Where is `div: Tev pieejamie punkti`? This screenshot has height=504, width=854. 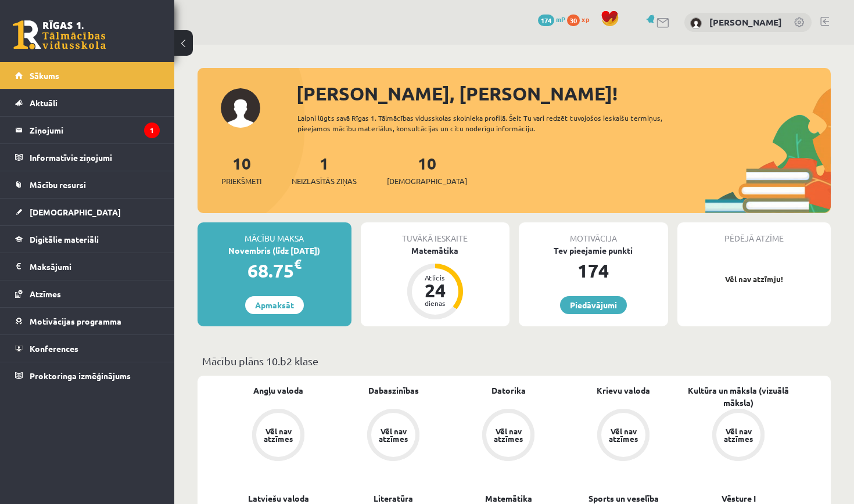 div: Tev pieejamie punkti is located at coordinates (593, 250).